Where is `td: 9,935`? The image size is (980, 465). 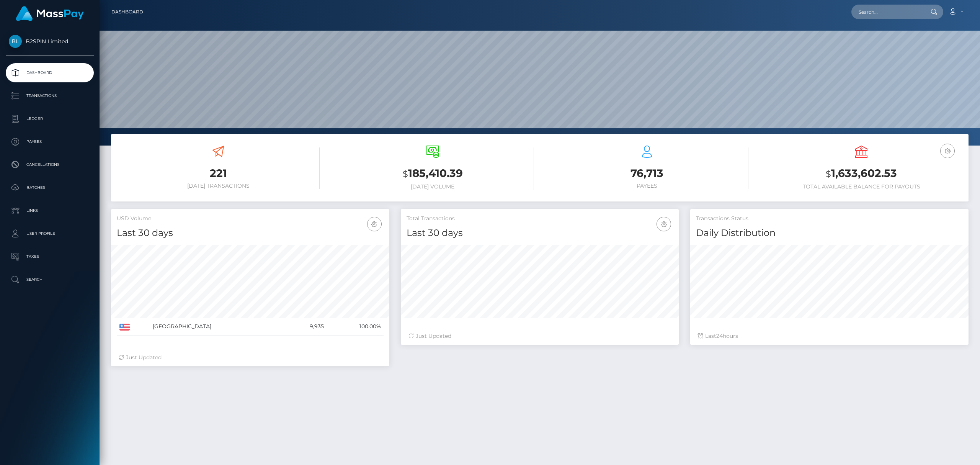 td: 9,935 is located at coordinates (306, 326).